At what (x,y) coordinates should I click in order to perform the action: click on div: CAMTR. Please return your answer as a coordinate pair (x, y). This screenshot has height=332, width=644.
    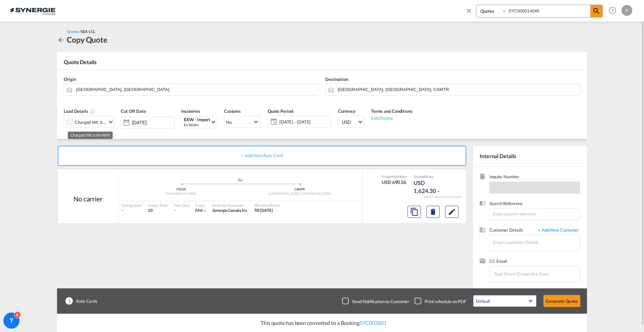
    Looking at the image, I should click on (300, 189).